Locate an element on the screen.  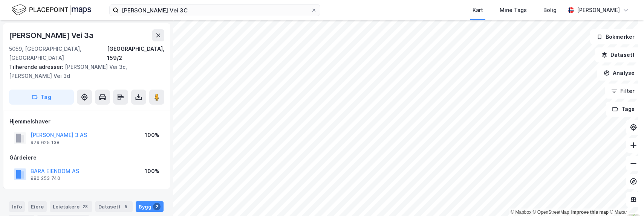
div: Info is located at coordinates (17, 206).